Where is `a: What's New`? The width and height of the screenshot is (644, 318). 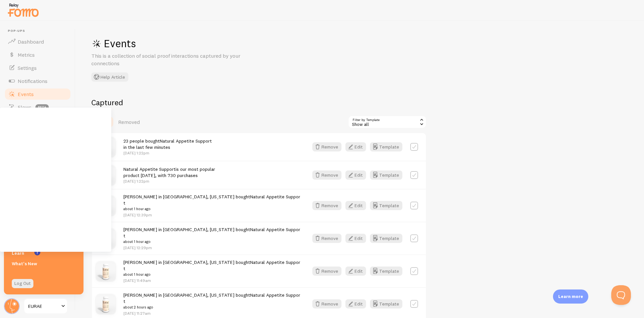 a: What's New is located at coordinates (44, 264).